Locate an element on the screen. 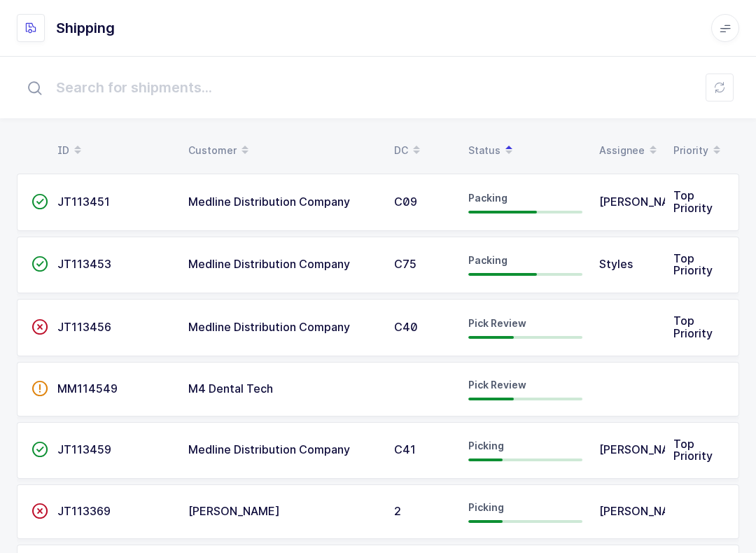 Image resolution: width=756 pixels, height=553 pixels. div: Assignee is located at coordinates (628, 151).